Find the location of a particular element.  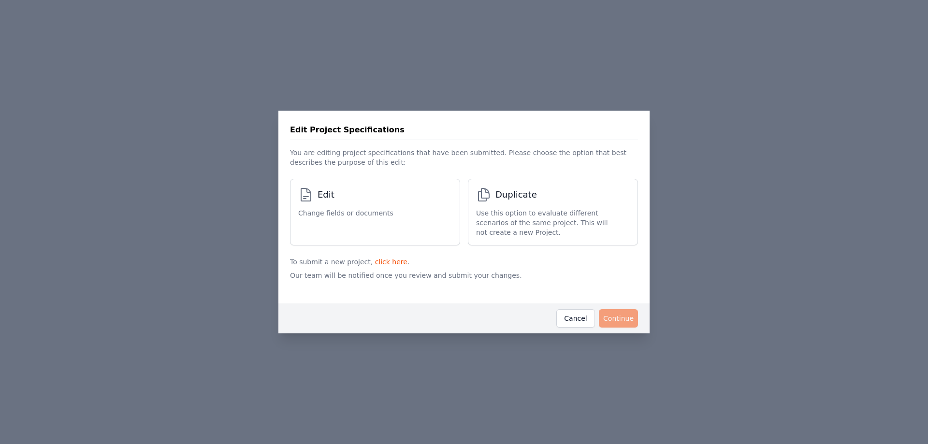

span: Use this option to evaluate different scenarios of the same project. This will not create a new P... is located at coordinates (548, 223).